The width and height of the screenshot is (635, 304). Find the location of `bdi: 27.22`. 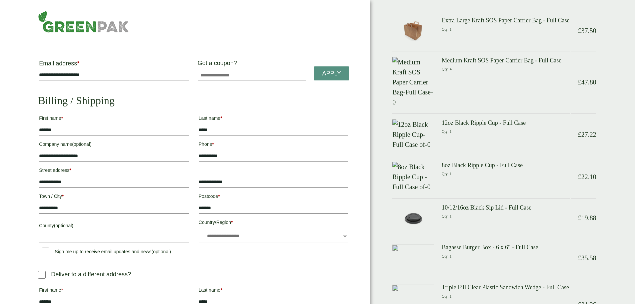

bdi: 27.22 is located at coordinates (587, 134).